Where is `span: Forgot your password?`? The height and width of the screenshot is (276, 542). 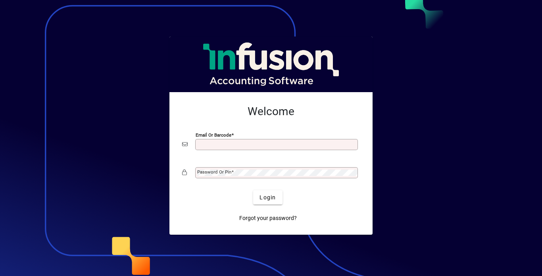
span: Forgot your password? is located at coordinates (268, 218).